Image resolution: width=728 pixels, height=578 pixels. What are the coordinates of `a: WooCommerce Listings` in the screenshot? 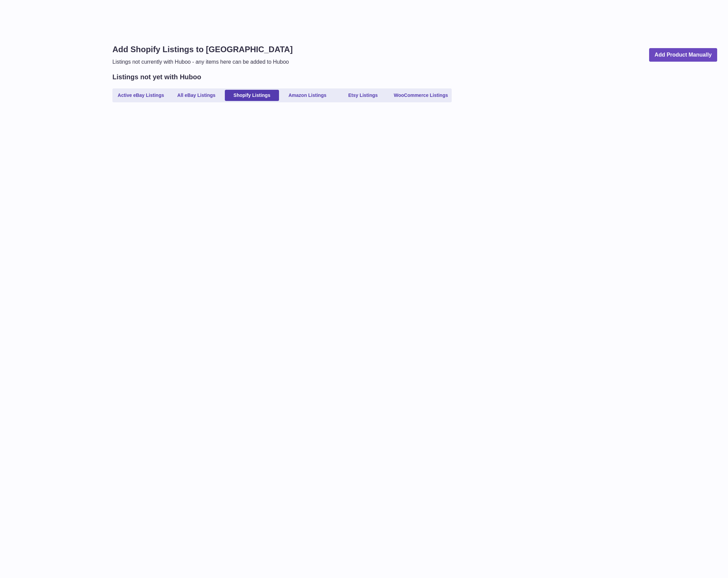 It's located at (421, 95).